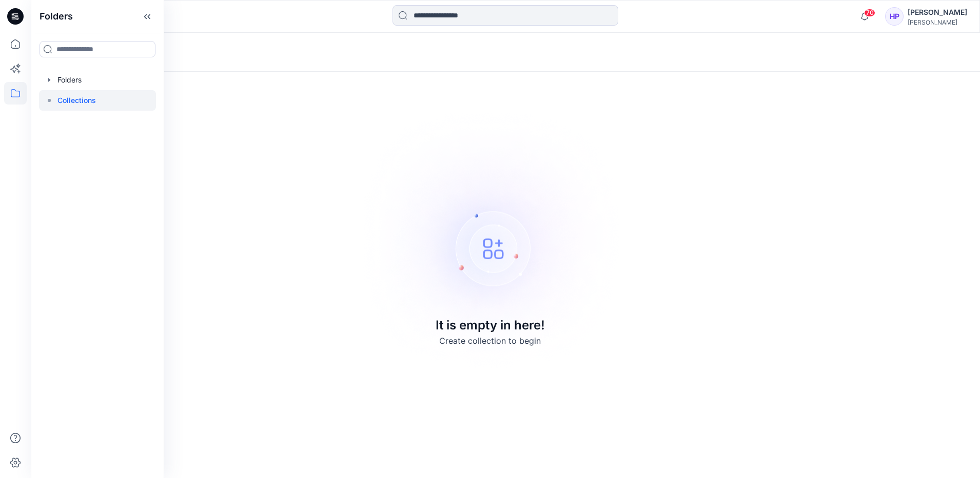 This screenshot has width=980, height=478. What do you see at coordinates (490, 325) in the screenshot?
I see `p: It is empty in here!` at bounding box center [490, 325].